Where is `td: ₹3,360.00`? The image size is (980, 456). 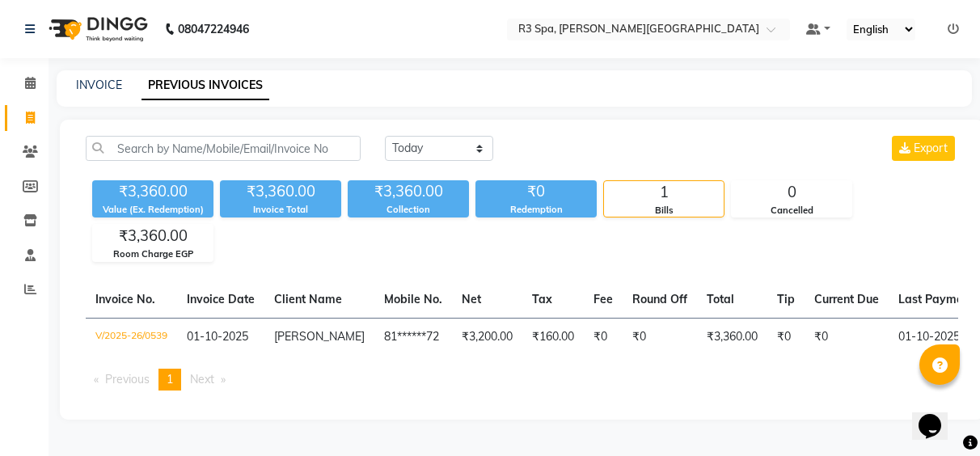
td: ₹3,360.00 is located at coordinates (732, 336).